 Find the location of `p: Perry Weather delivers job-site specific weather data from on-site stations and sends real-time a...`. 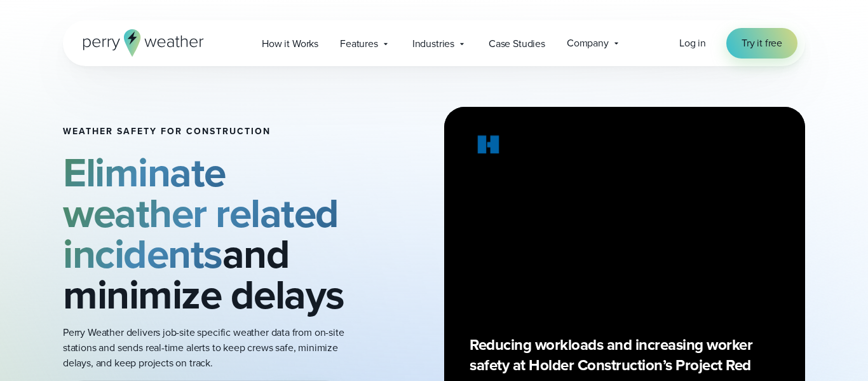

p: Perry Weather delivers job-site specific weather data from on-site stations and sends real-time a... is located at coordinates (212, 348).